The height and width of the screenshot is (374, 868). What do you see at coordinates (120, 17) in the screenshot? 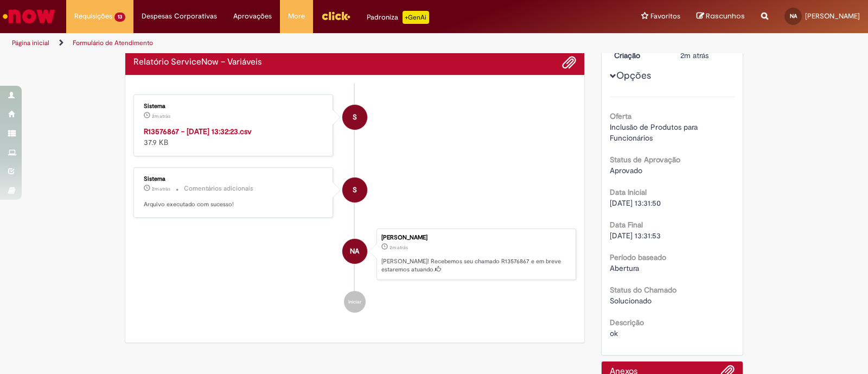
I see `span: 13` at bounding box center [120, 17].